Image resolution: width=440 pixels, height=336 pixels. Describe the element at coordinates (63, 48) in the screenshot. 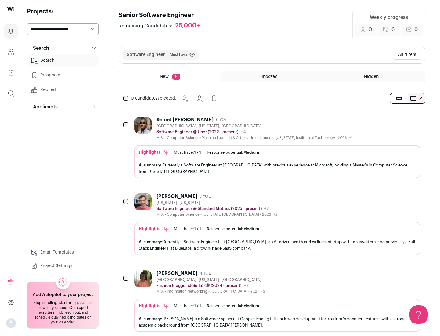

I see `button: Search` at that location.